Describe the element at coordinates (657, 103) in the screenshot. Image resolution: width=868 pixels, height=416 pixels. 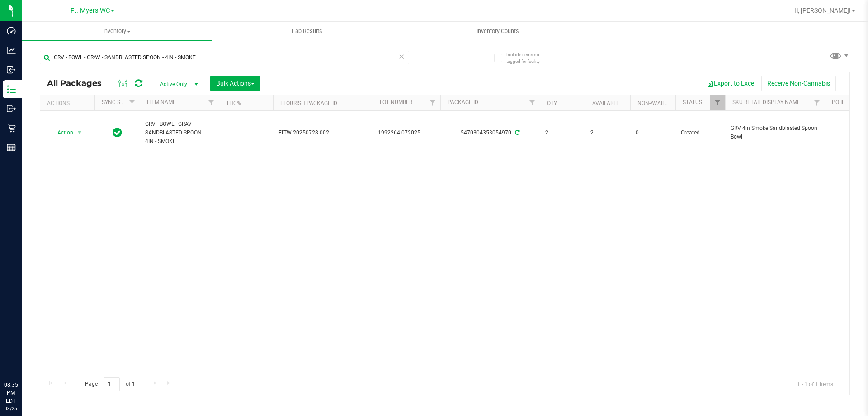
I see `a: Non-Available` at that location.